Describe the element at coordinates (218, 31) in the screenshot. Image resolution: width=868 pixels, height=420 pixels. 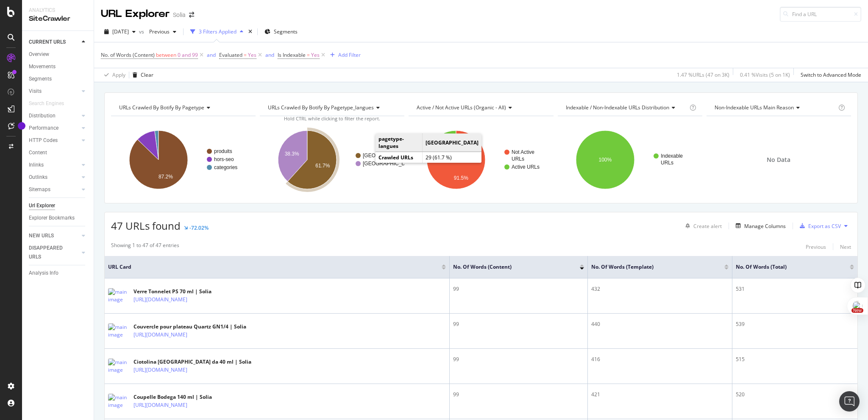
I see `div: 3 Filters Applied` at that location.